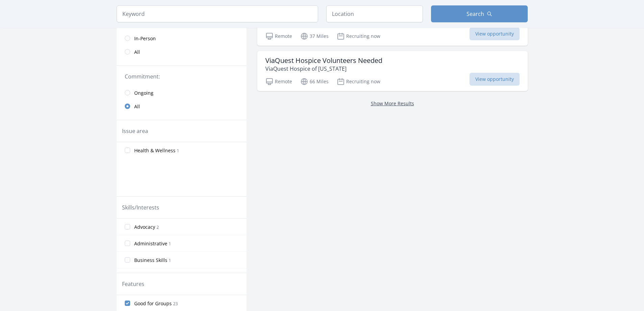 The image size is (644, 311). I want to click on span: Administrative, so click(150, 244).